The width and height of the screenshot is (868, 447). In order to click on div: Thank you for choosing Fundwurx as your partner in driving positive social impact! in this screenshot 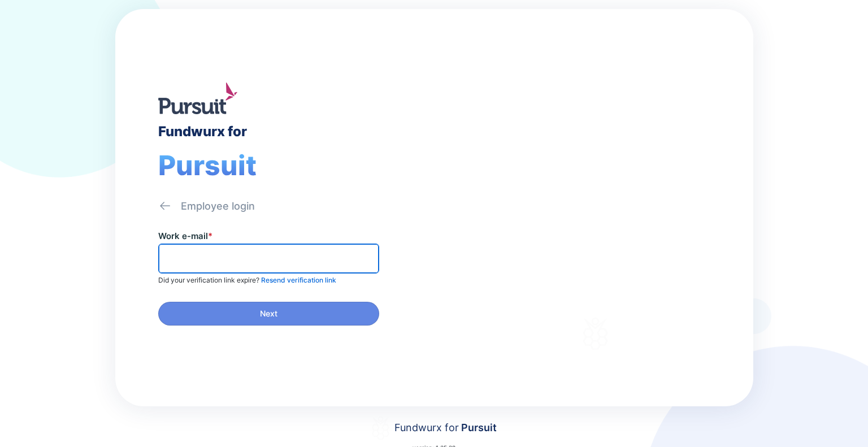, I will do `click(595, 240)`.